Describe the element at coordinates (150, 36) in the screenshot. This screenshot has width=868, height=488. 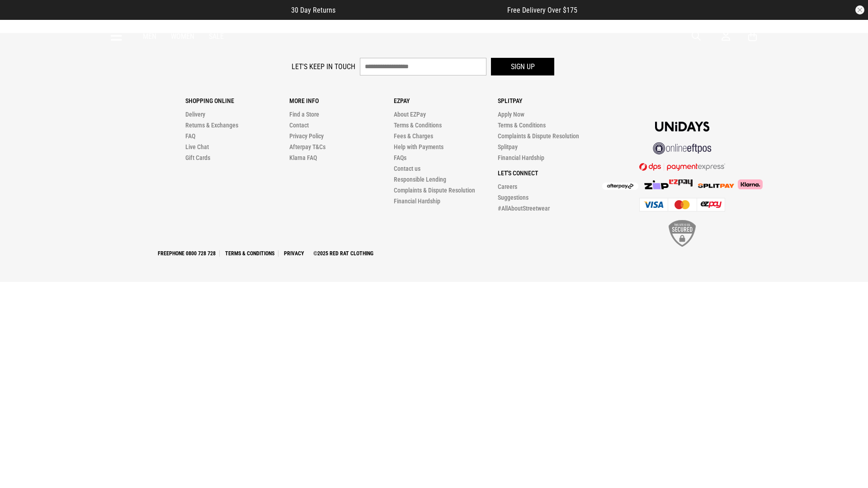
I see `a: Men` at that location.